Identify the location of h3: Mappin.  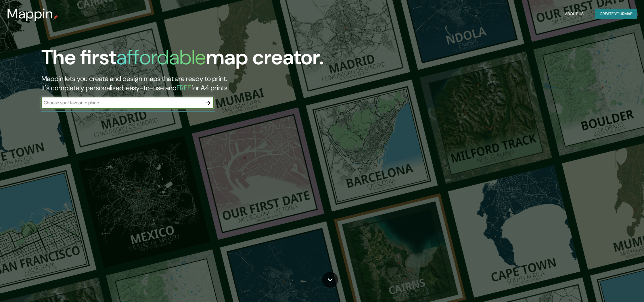
(30, 14).